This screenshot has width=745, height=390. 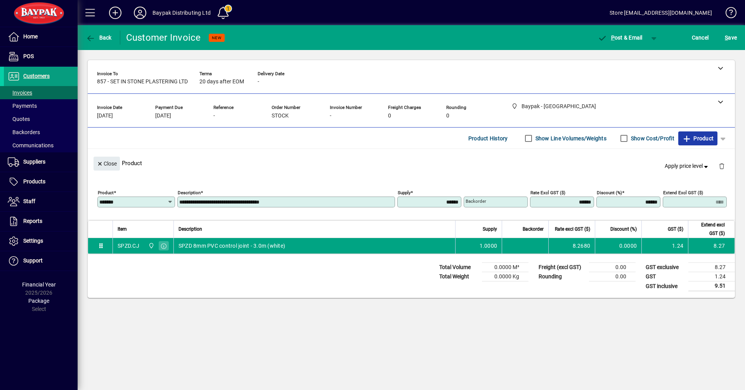 What do you see at coordinates (217, 38) in the screenshot?
I see `span: NEW` at bounding box center [217, 38].